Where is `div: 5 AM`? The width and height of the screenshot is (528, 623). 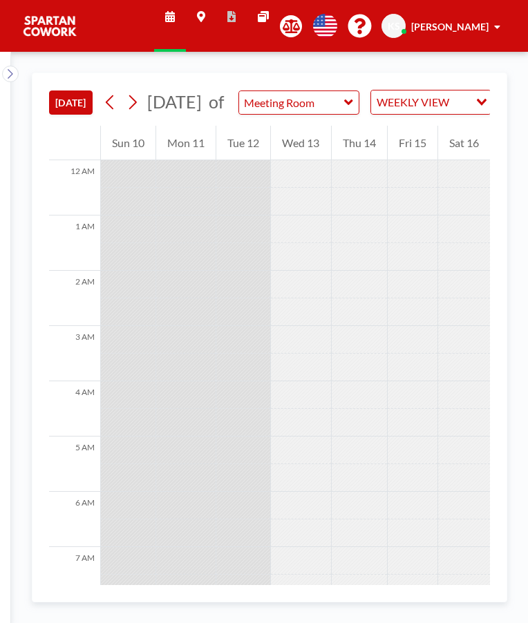 div: 5 AM is located at coordinates (75, 464).